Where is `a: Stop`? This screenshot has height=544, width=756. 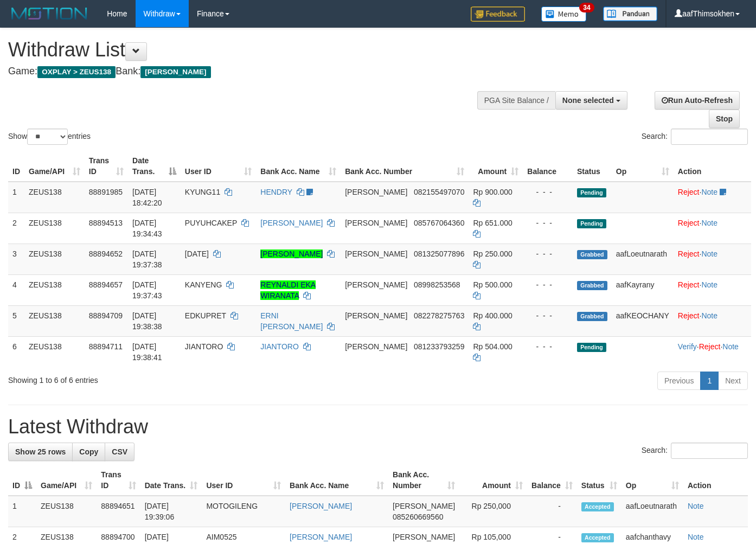 a: Stop is located at coordinates (724, 119).